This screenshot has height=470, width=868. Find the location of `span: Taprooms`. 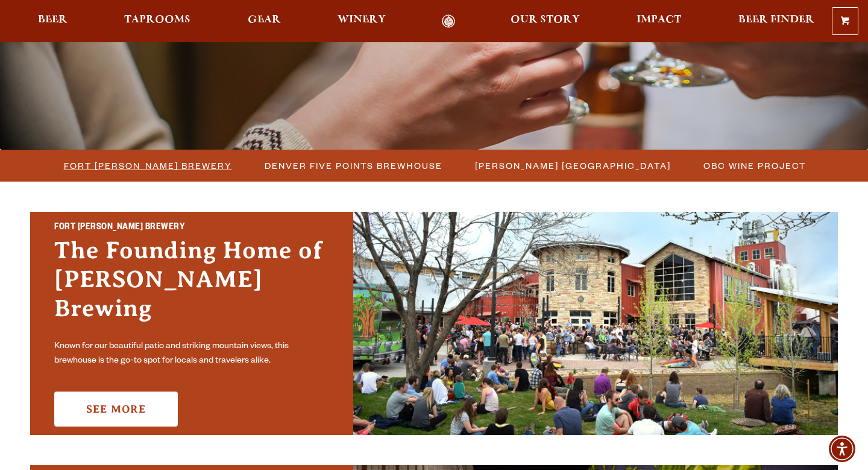

span: Taprooms is located at coordinates (158, 20).